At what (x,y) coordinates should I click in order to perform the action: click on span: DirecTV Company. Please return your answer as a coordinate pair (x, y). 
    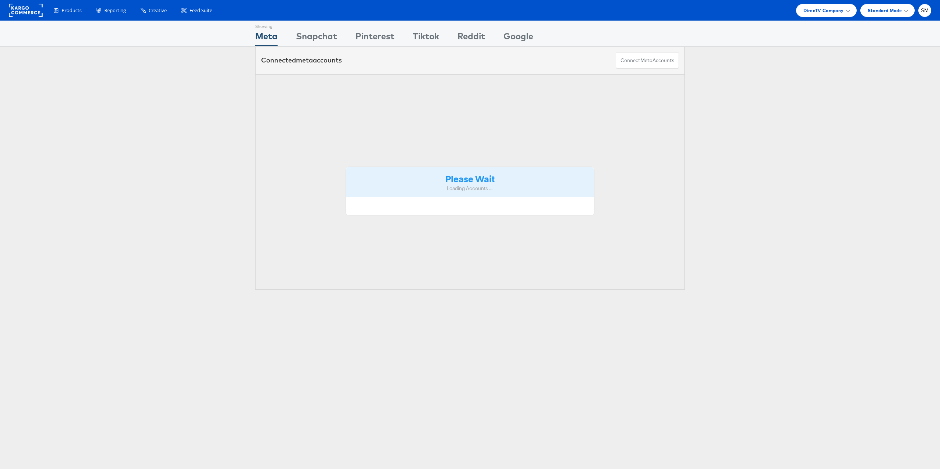
    Looking at the image, I should click on (823, 10).